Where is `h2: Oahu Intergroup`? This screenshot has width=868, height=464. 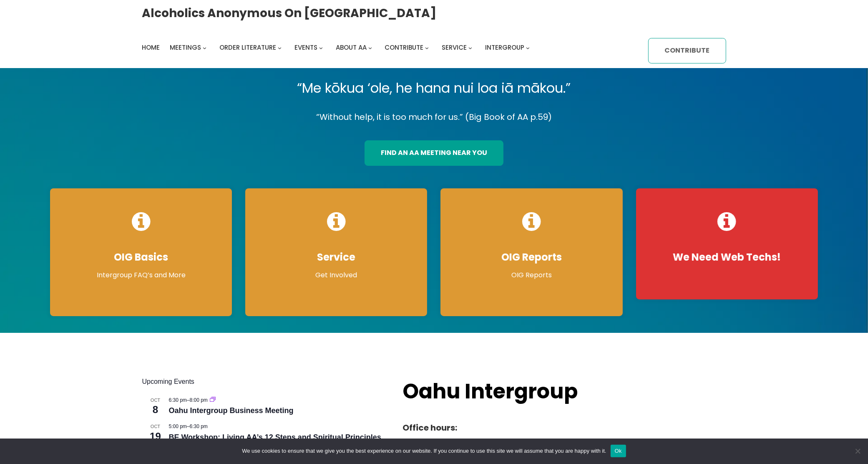 h2: Oahu Intergroup is located at coordinates (503, 391).